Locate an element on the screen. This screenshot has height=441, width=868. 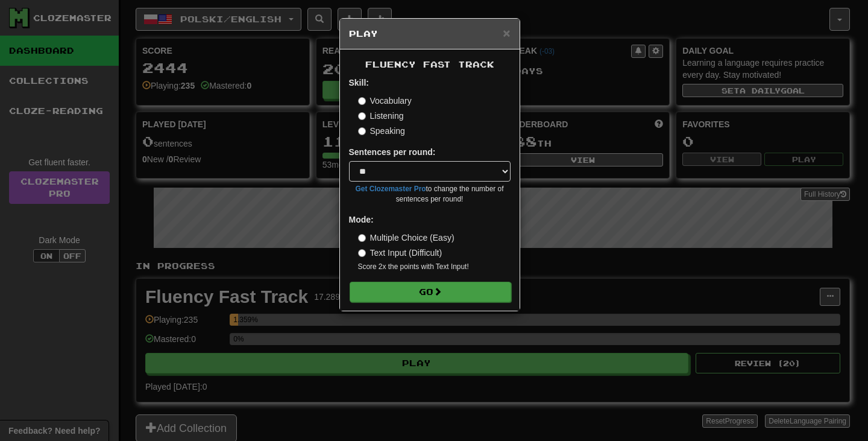
input: Speaking is located at coordinates (362, 130).